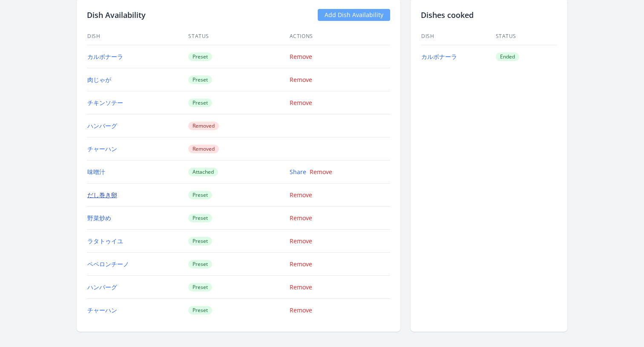  Describe the element at coordinates (489, 15) in the screenshot. I see `h2: Dishes cooked` at that location.